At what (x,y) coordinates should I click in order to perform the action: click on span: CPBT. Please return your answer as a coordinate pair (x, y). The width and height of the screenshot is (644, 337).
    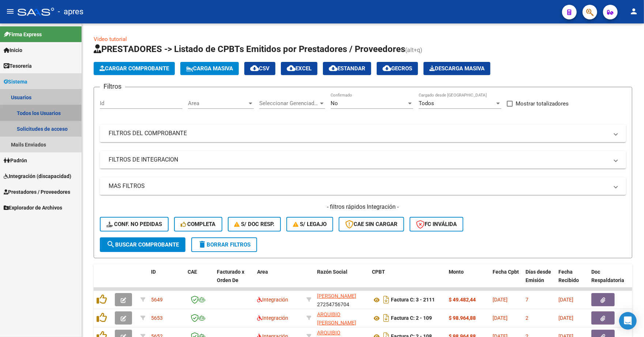
    Looking at the image, I should click on (379, 272).